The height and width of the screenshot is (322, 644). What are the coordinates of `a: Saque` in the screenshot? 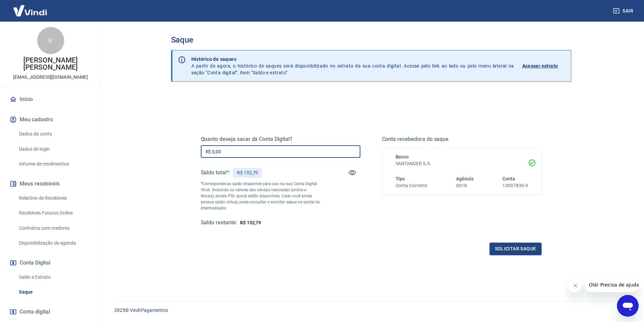 It's located at (54, 292).